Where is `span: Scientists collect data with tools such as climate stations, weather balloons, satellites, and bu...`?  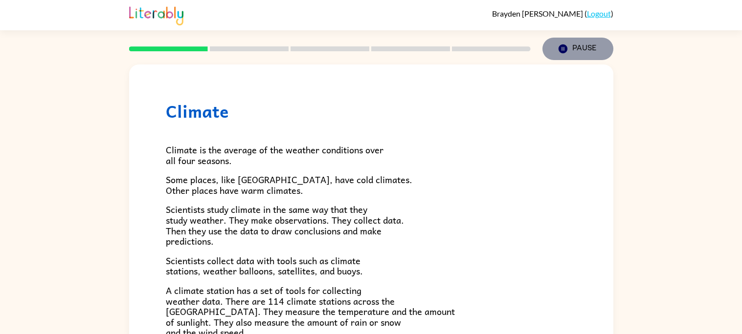 span: Scientists collect data with tools such as climate stations, weather balloons, satellites, and bu... is located at coordinates (264, 266).